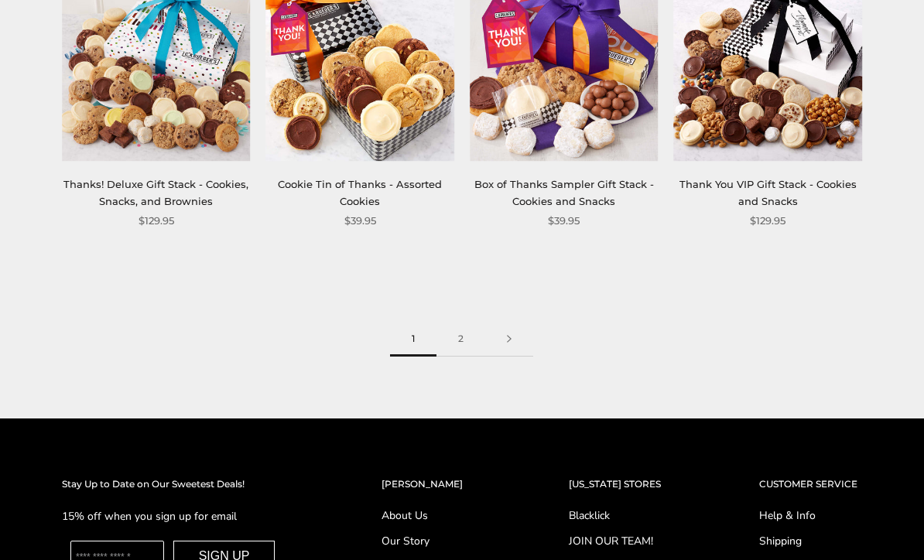 This screenshot has height=560, width=924. What do you see at coordinates (173, 484) in the screenshot?
I see `h2: Stay Up to Date on Our Sweetest Deals!` at bounding box center [173, 484].